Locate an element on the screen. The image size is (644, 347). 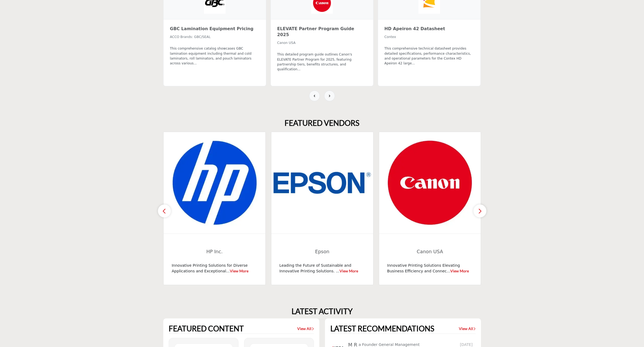
a: GBC Lamination Equipment Pricing is located at coordinates (215, 30).